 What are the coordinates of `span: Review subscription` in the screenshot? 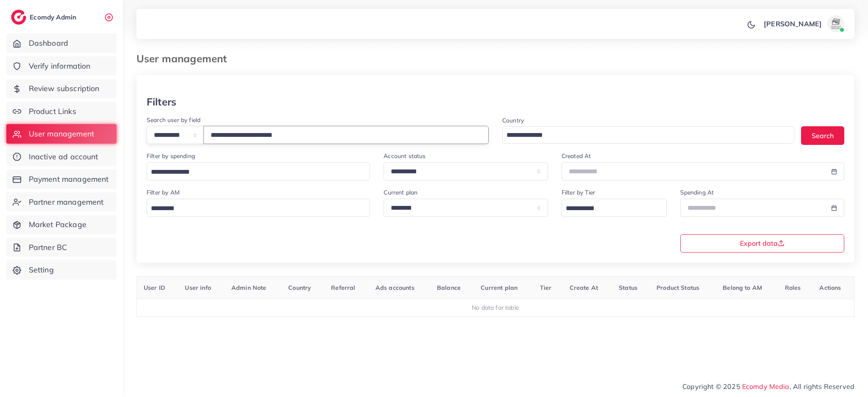 It's located at (64, 89).